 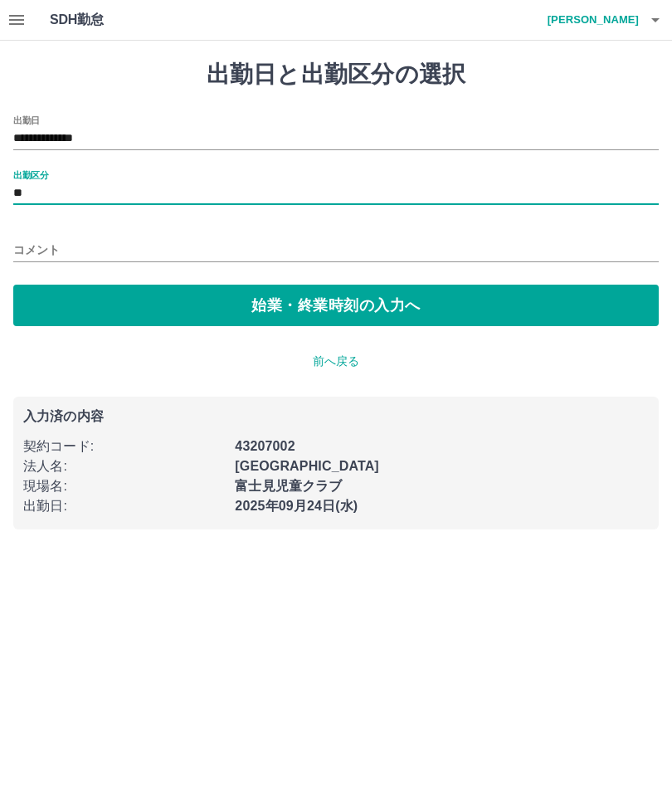 What do you see at coordinates (31, 174) in the screenshot?
I see `label: 出勤区分` at bounding box center [31, 174].